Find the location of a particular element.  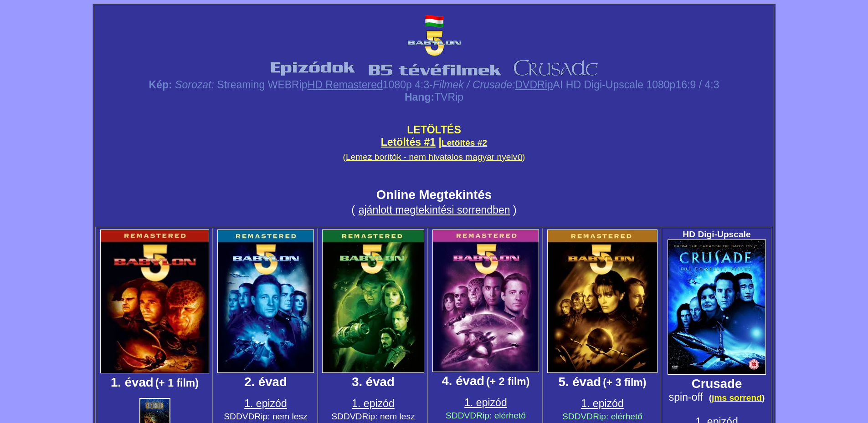

a: Lemez borítók - nem hivatalos magyar nyelvű is located at coordinates (434, 156).